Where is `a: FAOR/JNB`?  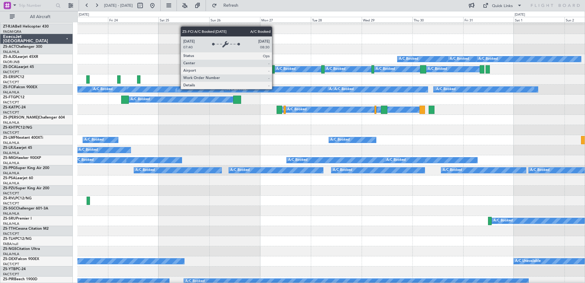 a: FAOR/JNB is located at coordinates (11, 62).